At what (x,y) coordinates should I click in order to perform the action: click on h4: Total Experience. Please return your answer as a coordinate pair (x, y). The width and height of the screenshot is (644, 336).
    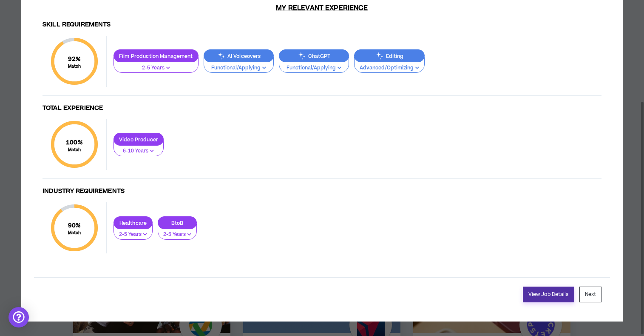
    Looking at the image, I should click on (322, 108).